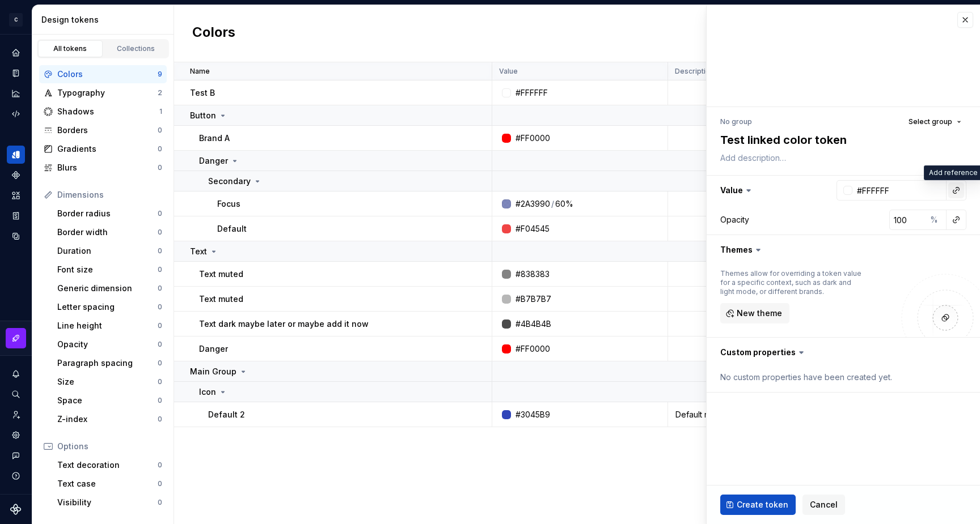  I want to click on a: Space0, so click(109, 400).